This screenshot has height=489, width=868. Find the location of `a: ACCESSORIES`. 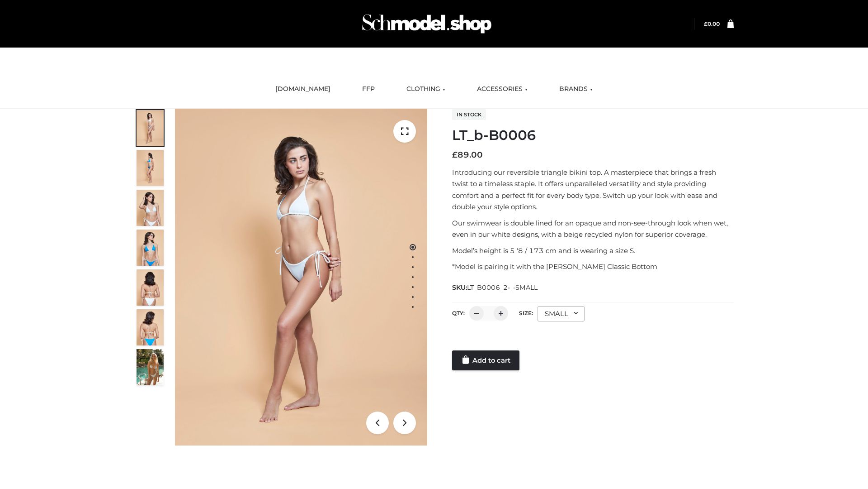

a: ACCESSORIES is located at coordinates (503, 89).